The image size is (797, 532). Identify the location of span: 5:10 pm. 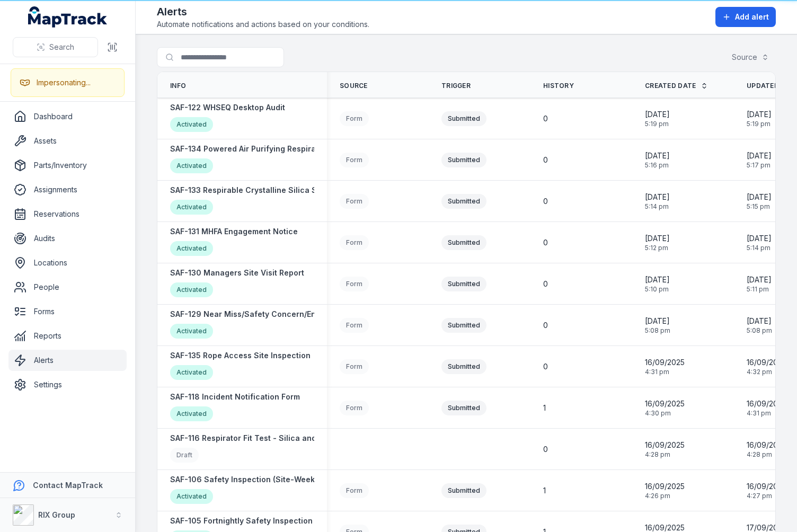
(657, 289).